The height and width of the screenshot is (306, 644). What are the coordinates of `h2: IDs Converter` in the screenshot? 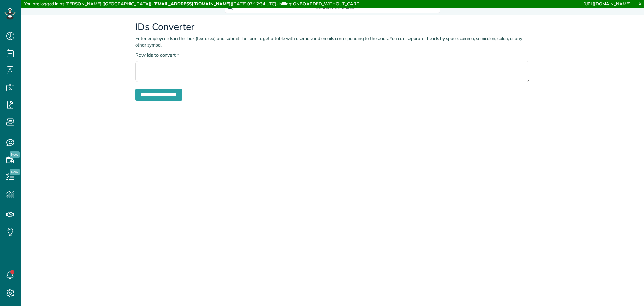 It's located at (332, 27).